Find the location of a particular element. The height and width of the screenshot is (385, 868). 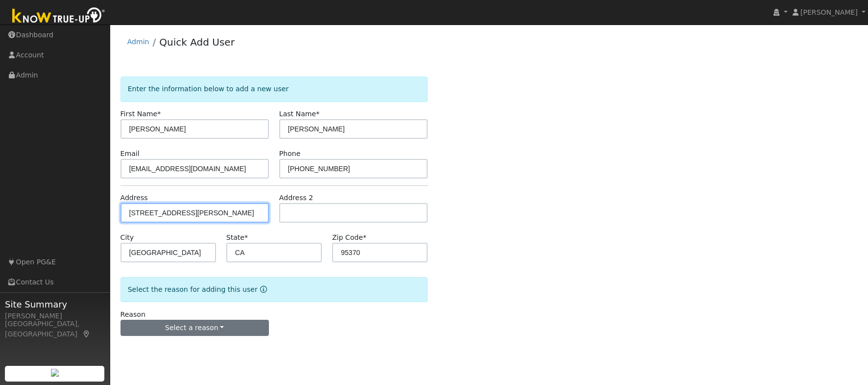

a: Reason for new user is located at coordinates (262, 289).